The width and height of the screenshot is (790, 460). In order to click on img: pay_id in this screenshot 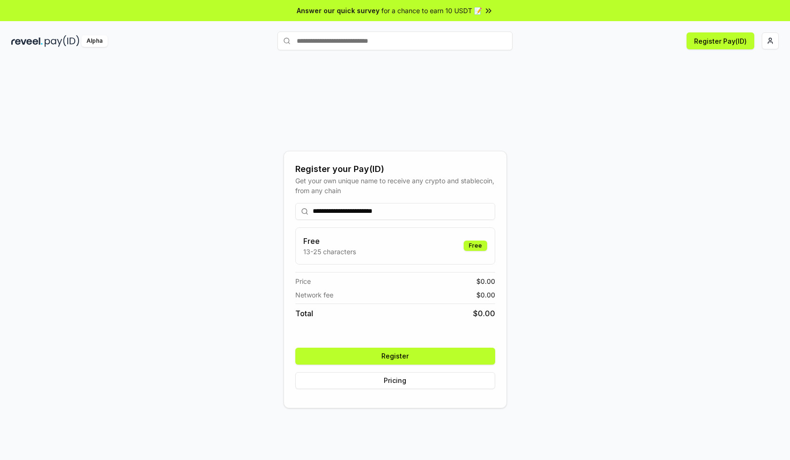, I will do `click(62, 41)`.